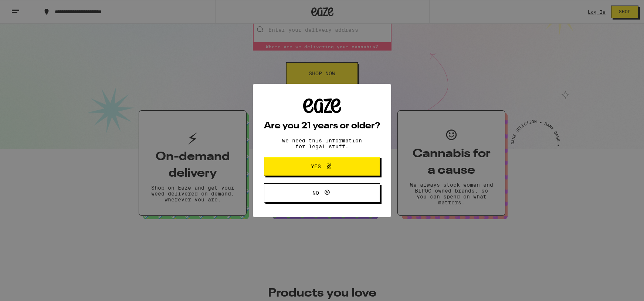  Describe the element at coordinates (322, 144) in the screenshot. I see `p: We need this information for legal stuff.` at that location.